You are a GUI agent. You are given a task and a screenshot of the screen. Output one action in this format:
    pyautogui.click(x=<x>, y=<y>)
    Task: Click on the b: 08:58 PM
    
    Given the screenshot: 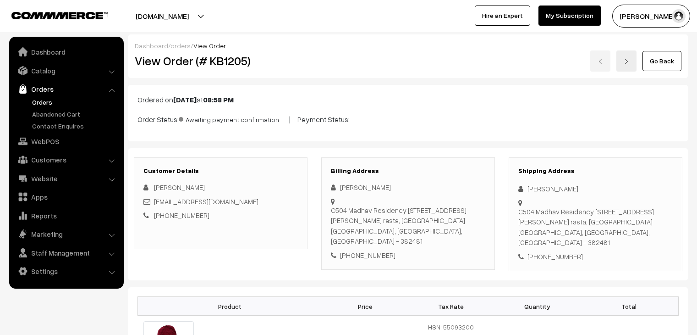 What is the action you would take?
    pyautogui.click(x=218, y=99)
    